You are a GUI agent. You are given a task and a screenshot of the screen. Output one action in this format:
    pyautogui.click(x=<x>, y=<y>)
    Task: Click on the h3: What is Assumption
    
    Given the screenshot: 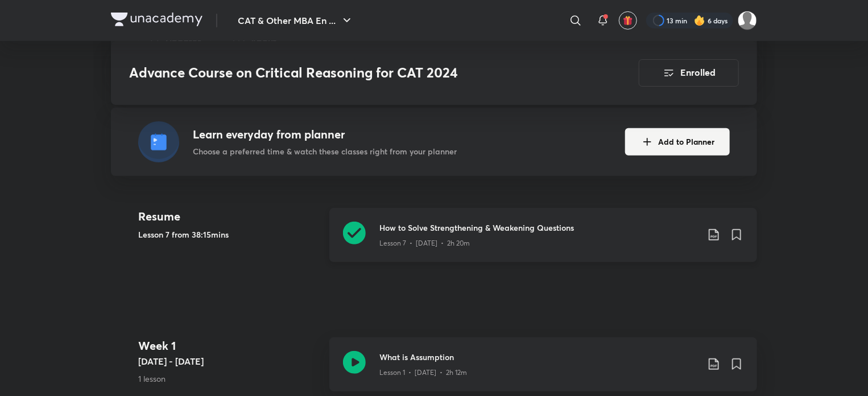 What is the action you would take?
    pyautogui.click(x=539, y=357)
    